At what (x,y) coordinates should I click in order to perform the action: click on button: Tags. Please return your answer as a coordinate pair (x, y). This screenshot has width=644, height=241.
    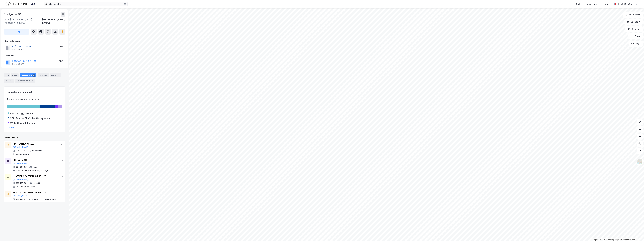
    Looking at the image, I should click on (636, 44).